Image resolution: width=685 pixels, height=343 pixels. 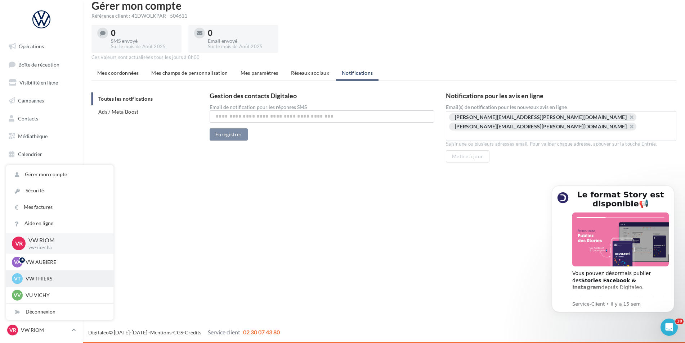 What do you see at coordinates (65, 248) in the screenshot?
I see `p: vw-rio-cha` at bounding box center [65, 248].